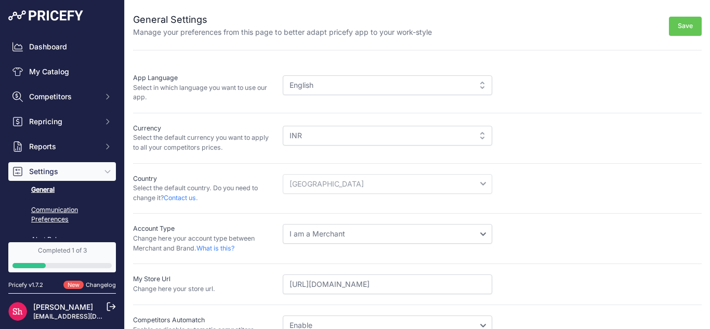 Image resolution: width=710 pixels, height=329 pixels. I want to click on button: Competitors, so click(62, 97).